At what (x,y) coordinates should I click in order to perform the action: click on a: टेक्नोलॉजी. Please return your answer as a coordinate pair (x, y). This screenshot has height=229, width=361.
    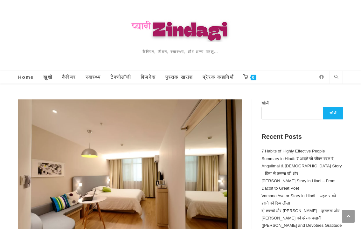
    Looking at the image, I should click on (120, 77).